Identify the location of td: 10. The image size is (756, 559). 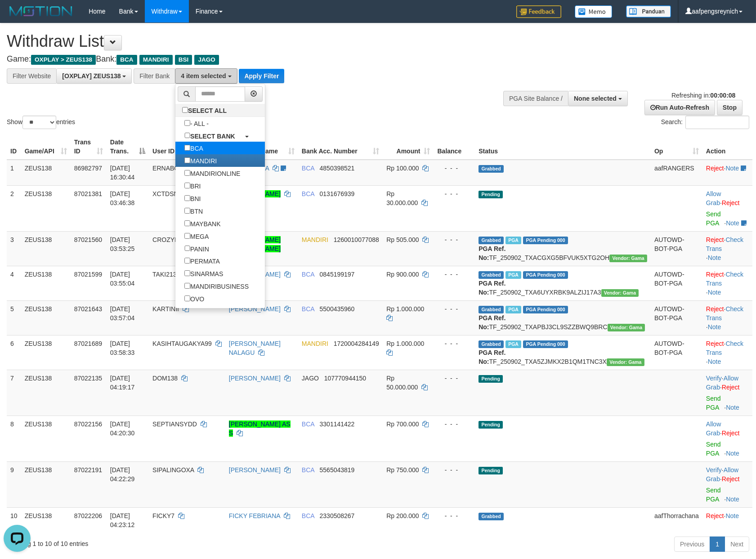
(14, 520).